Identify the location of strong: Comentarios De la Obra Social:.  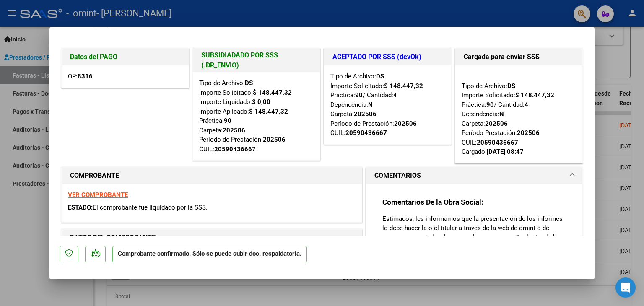
(432, 202).